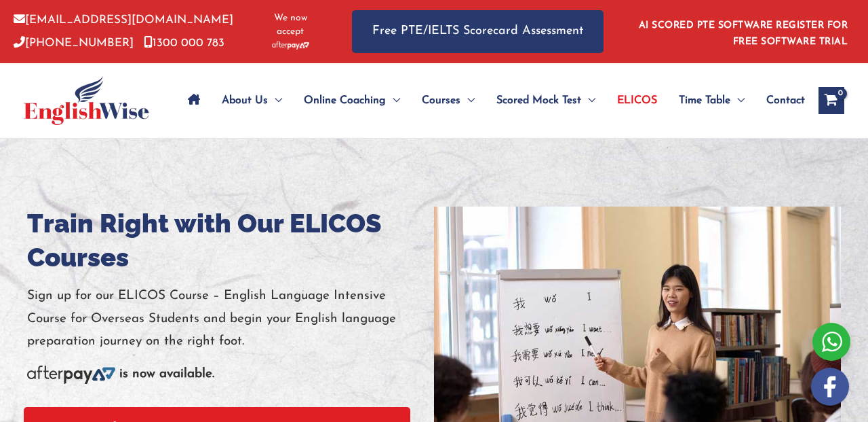  I want to click on span: Time Table, so click(705, 101).